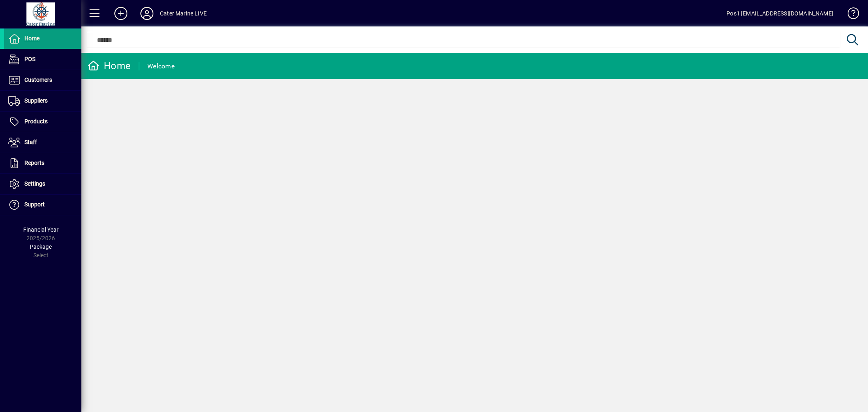 Image resolution: width=868 pixels, height=412 pixels. What do you see at coordinates (161, 67) in the screenshot?
I see `div: Welcome` at bounding box center [161, 67].